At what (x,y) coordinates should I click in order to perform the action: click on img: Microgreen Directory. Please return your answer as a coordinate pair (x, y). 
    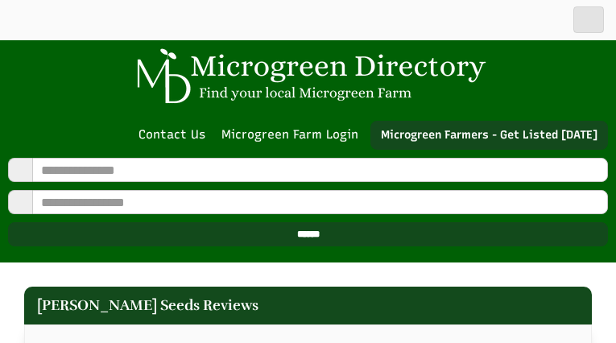
    Looking at the image, I should click on (308, 76).